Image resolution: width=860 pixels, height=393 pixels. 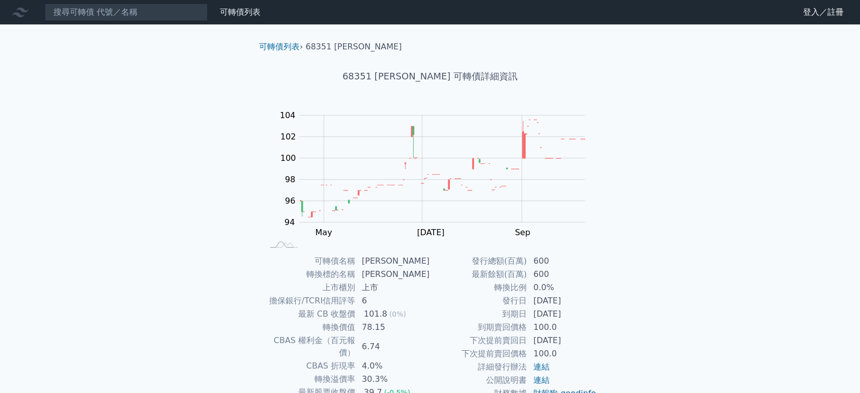 I want to click on td: 可轉債名稱, so click(x=309, y=261).